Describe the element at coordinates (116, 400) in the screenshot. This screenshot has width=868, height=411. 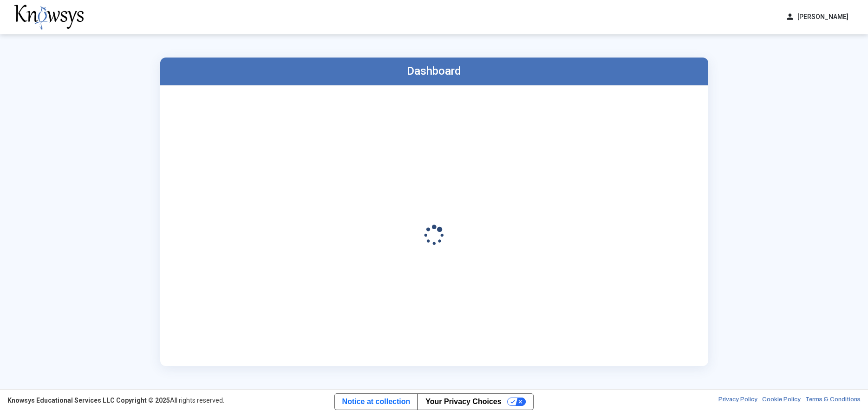
I see `div: All rights reserved.` at that location.